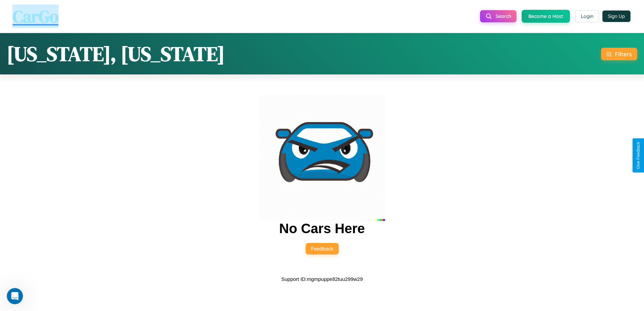 The height and width of the screenshot is (311, 644). I want to click on div: Give Feedback, so click(638, 156).